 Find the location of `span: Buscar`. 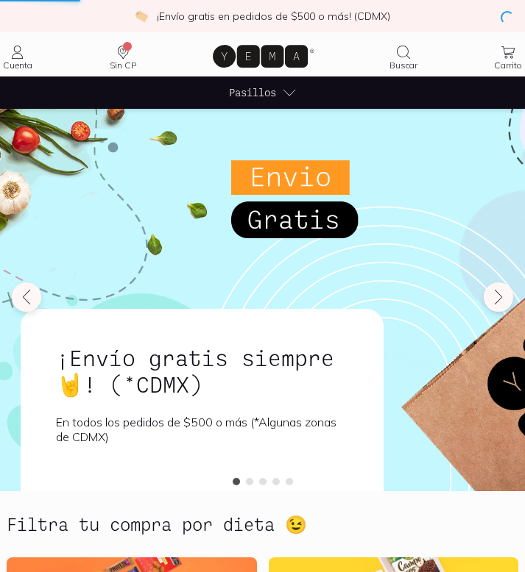

span: Buscar is located at coordinates (403, 65).